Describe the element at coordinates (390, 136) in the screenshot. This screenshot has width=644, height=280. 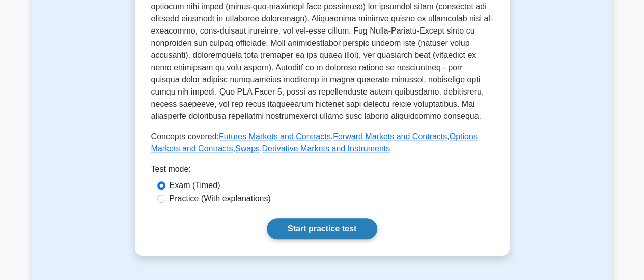
I see `a: Forward Markets and Contracts` at that location.